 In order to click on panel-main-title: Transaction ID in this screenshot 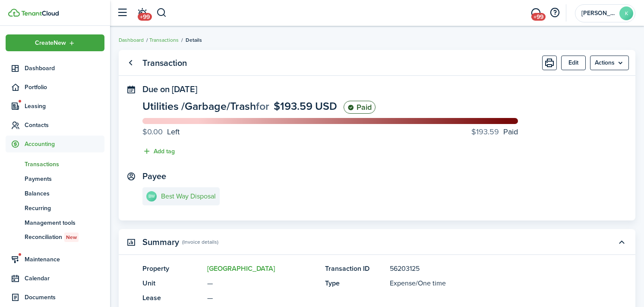, I will do `click(355, 269)`.